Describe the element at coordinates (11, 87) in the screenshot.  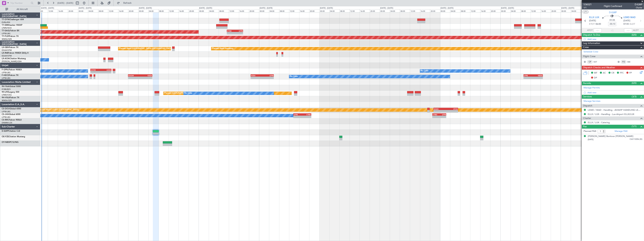
I see `a: 9H-YAAGlobal 5000` at that location.